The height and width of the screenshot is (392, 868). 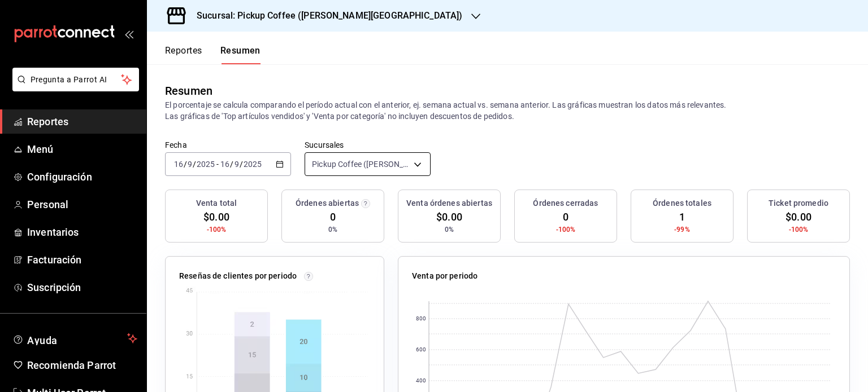 What do you see at coordinates (368, 145) in the screenshot?
I see `label: Sucursales` at bounding box center [368, 145].